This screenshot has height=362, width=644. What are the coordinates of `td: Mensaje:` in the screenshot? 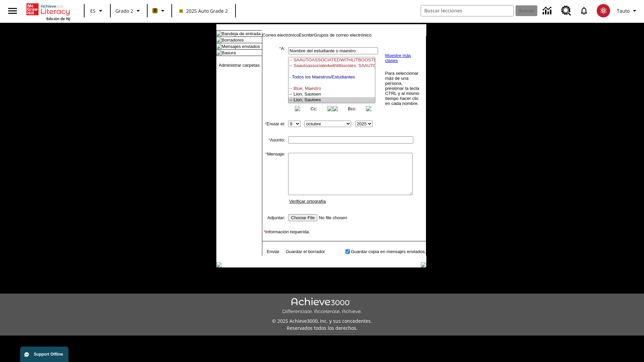 It's located at (274, 179).